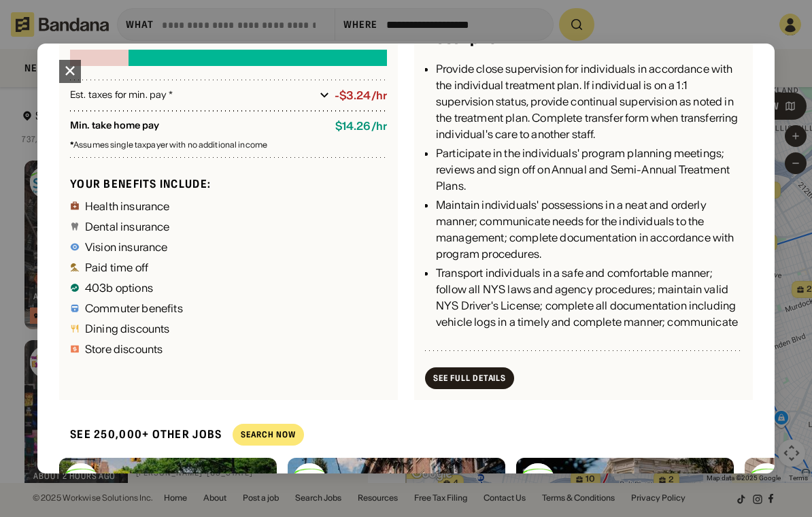  Describe the element at coordinates (127, 206) in the screenshot. I see `div: Health insurance` at that location.